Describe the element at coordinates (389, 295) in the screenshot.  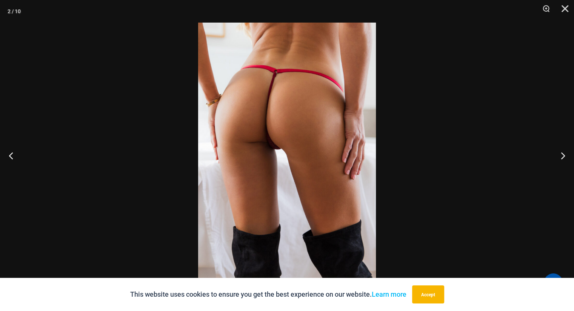
I see `a: Learn more` at that location.